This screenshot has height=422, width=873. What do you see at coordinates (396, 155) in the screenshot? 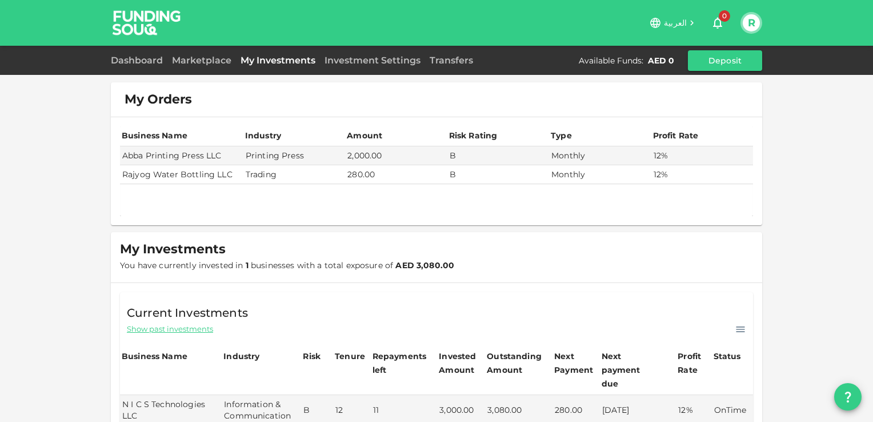
I see `td: 2,000.00` at bounding box center [396, 155].